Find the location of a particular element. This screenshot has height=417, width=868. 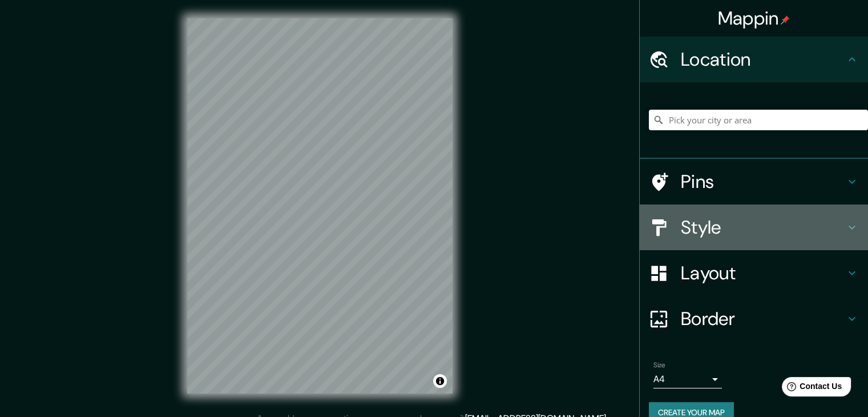

h4: Layout is located at coordinates (763, 273).